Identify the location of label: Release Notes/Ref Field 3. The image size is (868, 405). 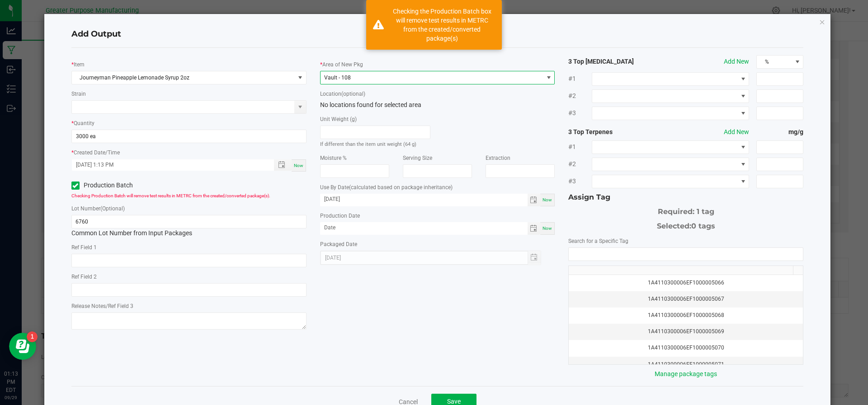
(102, 306).